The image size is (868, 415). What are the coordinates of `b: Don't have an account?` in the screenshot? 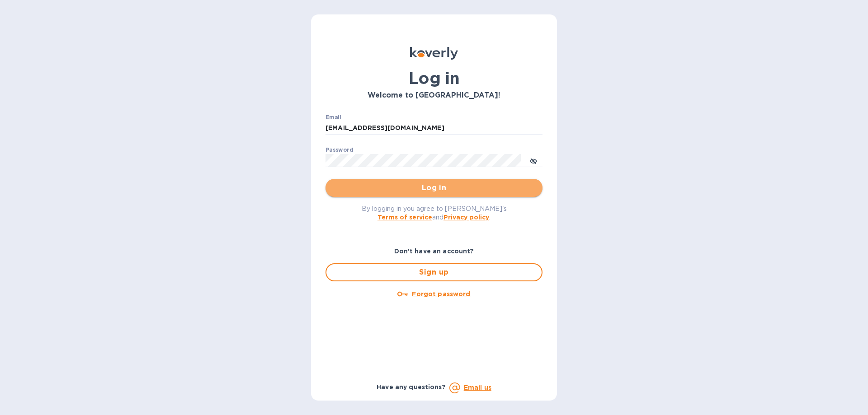 It's located at (434, 251).